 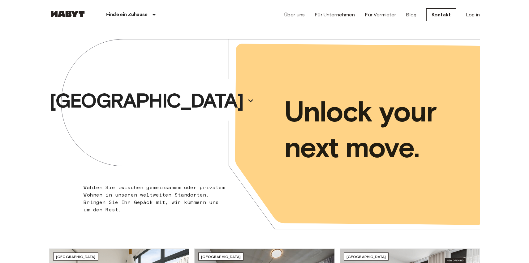 What do you see at coordinates (411, 15) in the screenshot?
I see `a: Blog` at bounding box center [411, 15].